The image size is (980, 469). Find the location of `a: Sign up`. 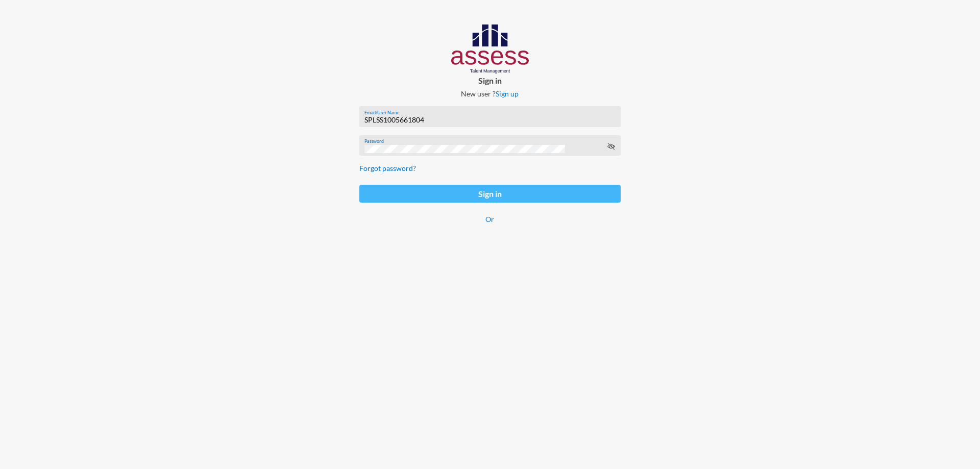

a: Sign up is located at coordinates (507, 93).